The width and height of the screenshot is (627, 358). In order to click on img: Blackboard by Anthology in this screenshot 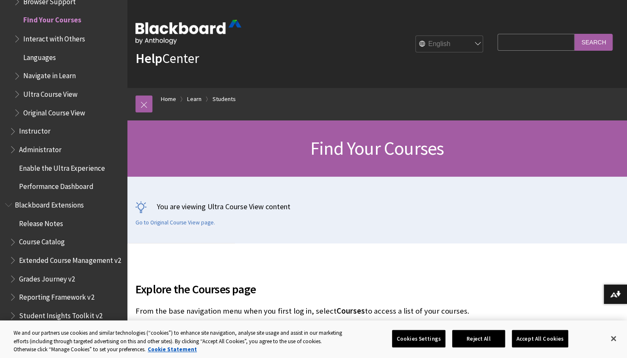, I will do `click(188, 32)`.